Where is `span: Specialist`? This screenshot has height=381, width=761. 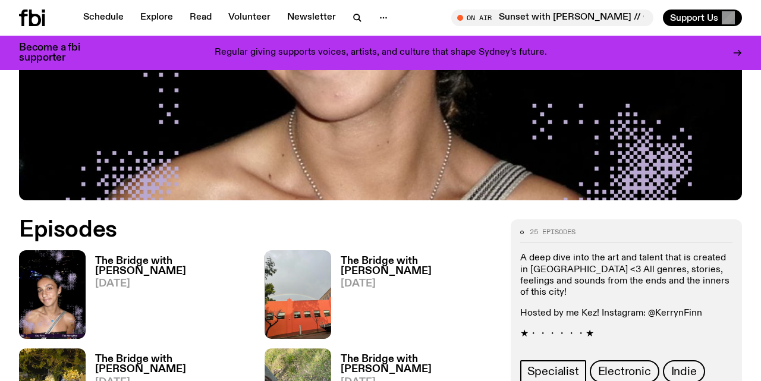 span: Specialist is located at coordinates (553, 372).